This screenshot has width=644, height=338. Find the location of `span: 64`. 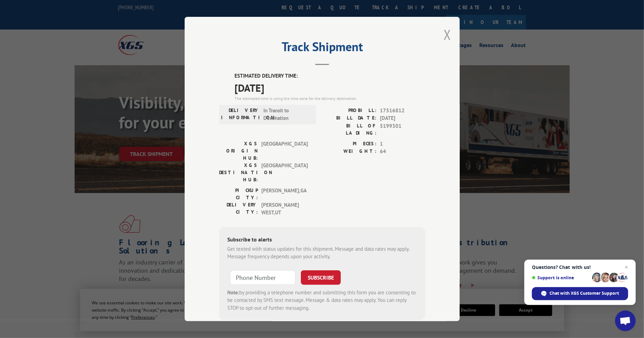

span: 64 is located at coordinates (403, 152).